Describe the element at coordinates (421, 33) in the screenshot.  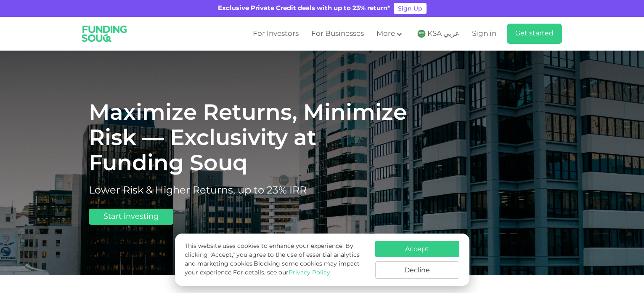
I see `img: SA Flag` at that location.